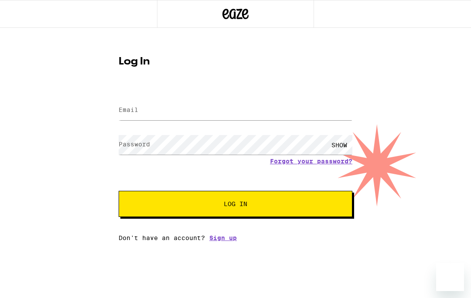 Image resolution: width=471 pixels, height=298 pixels. What do you see at coordinates (311, 161) in the screenshot?
I see `a: Forgot your password?` at bounding box center [311, 161].